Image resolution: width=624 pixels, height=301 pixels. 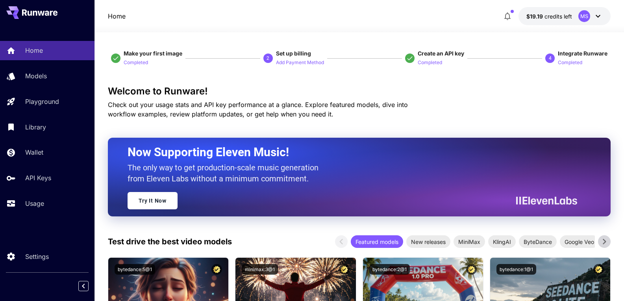 I want to click on p: Library, so click(x=35, y=127).